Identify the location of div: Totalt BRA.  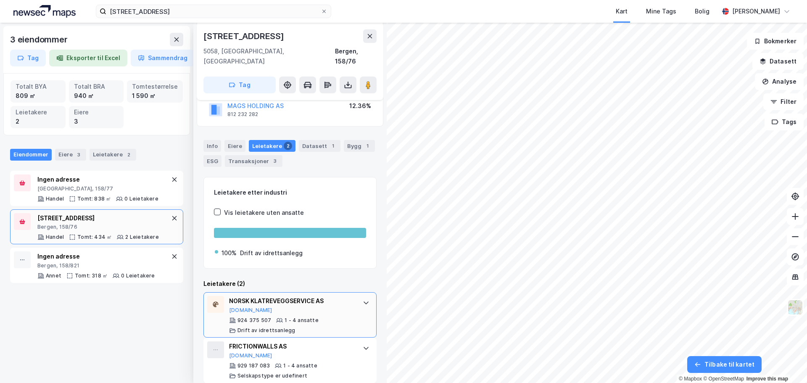
(96, 87).